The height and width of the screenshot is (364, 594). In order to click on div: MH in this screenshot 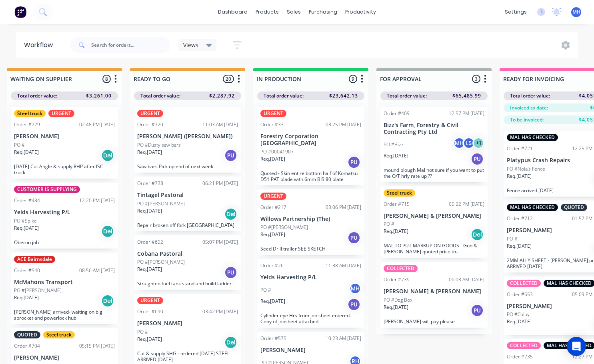, I will do `click(355, 288)`.